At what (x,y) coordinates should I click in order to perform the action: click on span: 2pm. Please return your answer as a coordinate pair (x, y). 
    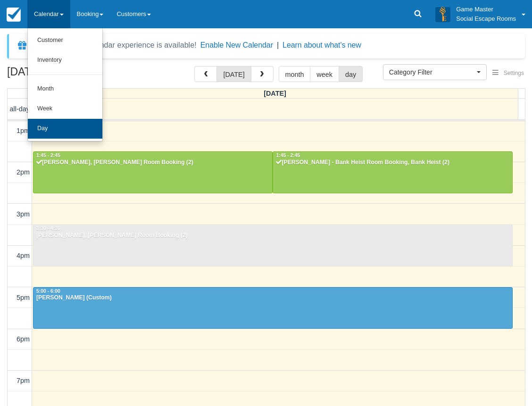
    Looking at the image, I should click on (23, 172).